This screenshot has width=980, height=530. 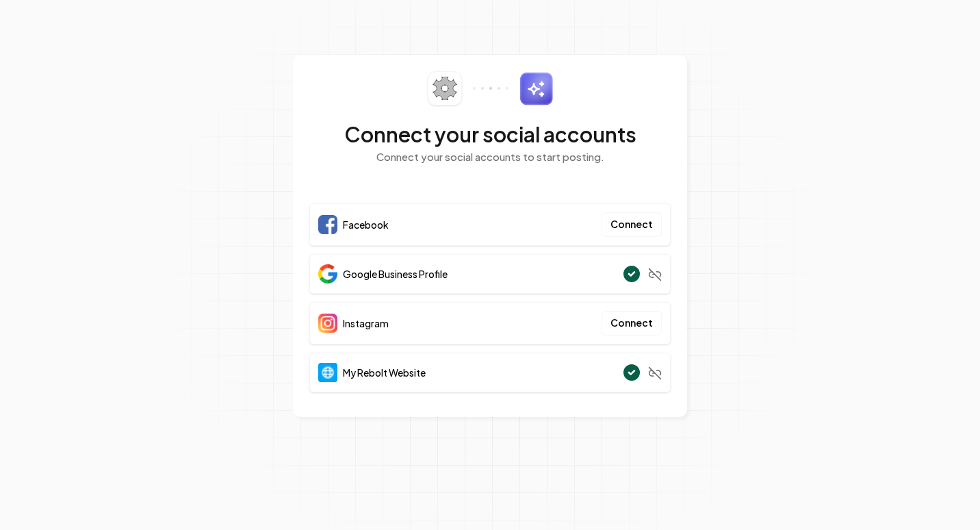 What do you see at coordinates (536, 88) in the screenshot?
I see `img: sparkles.svg` at bounding box center [536, 88].